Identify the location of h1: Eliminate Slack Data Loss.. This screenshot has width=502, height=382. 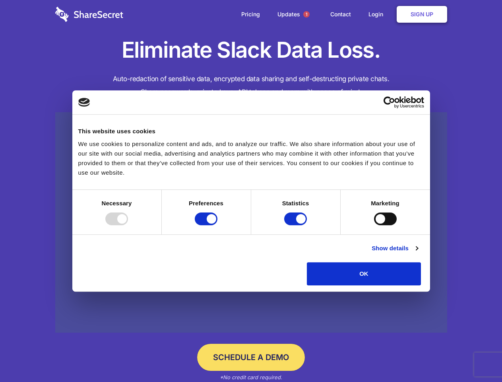
(251, 50).